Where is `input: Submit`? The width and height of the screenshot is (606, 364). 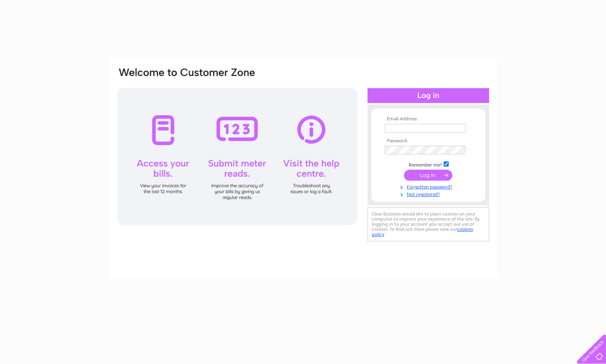 input: Submit is located at coordinates (427, 175).